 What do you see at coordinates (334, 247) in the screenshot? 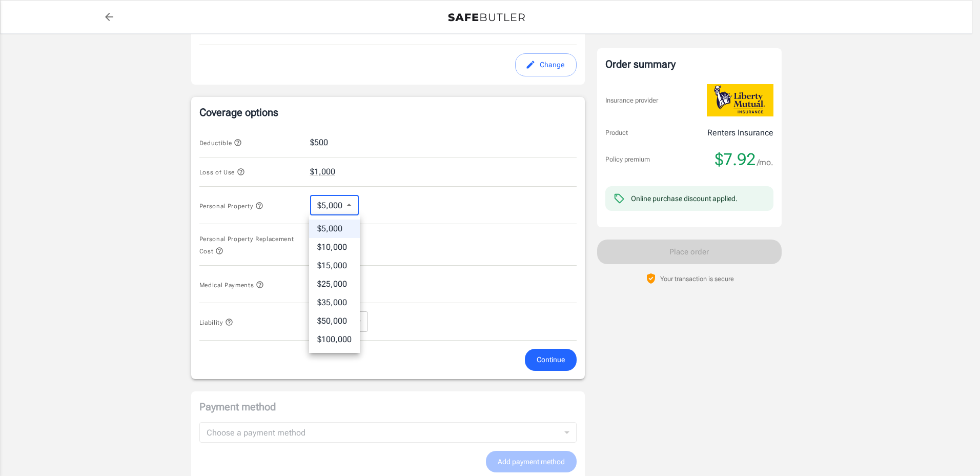
I see `li: $10,000` at bounding box center [334, 247].